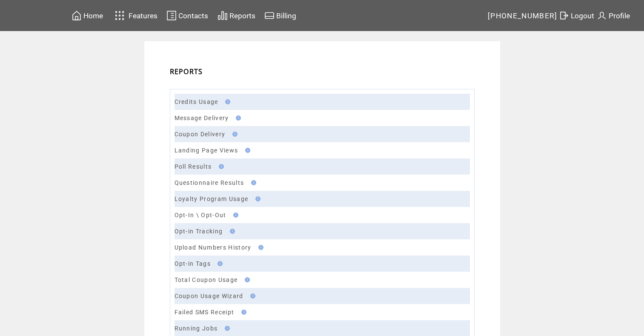 The height and width of the screenshot is (336, 644). I want to click on a: Features, so click(135, 15).